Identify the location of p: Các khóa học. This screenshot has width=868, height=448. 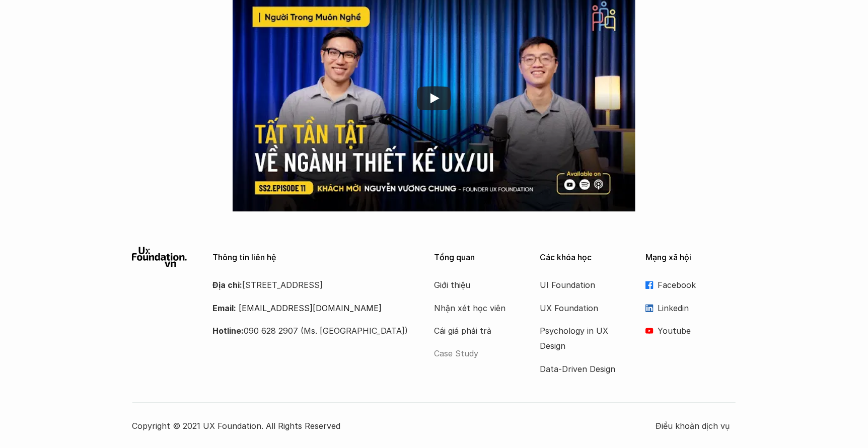
(585, 257).